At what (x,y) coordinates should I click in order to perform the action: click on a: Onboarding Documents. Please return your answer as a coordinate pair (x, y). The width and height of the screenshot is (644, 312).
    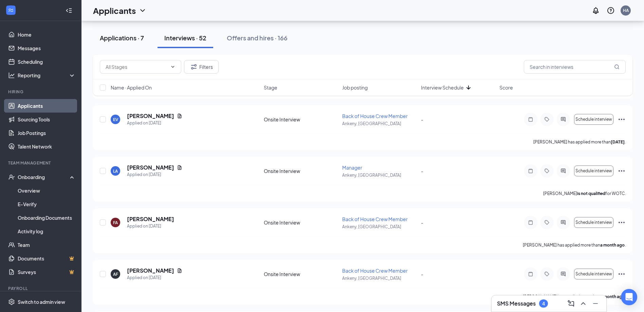
    Looking at the image, I should click on (47, 218).